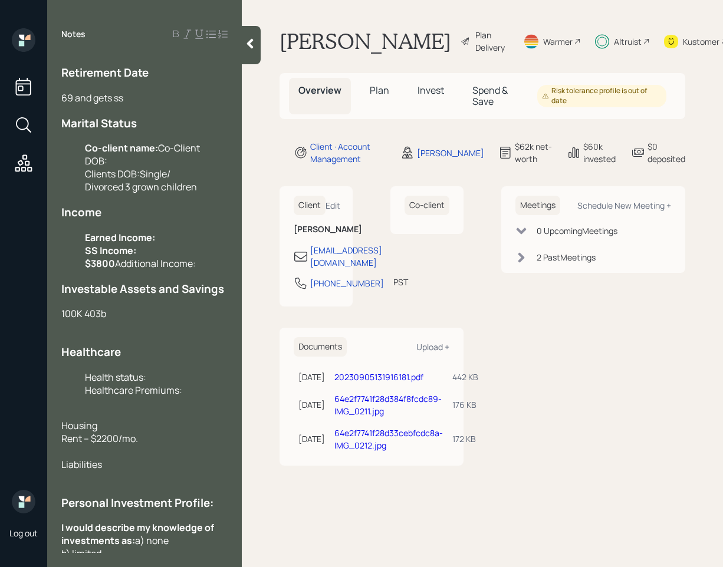 The width and height of the screenshot is (723, 567). What do you see at coordinates (378, 377) in the screenshot?
I see `a: 20230905131916181.pdf` at bounding box center [378, 377].